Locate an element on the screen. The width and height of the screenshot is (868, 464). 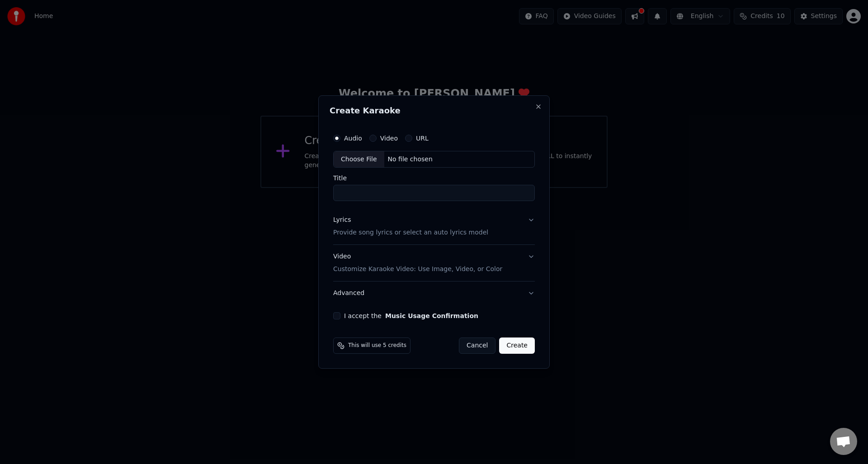
label: Video is located at coordinates (389, 138).